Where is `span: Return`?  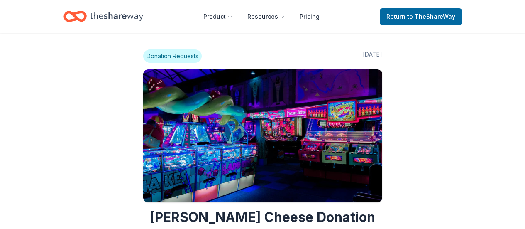 span: Return is located at coordinates (421, 17).